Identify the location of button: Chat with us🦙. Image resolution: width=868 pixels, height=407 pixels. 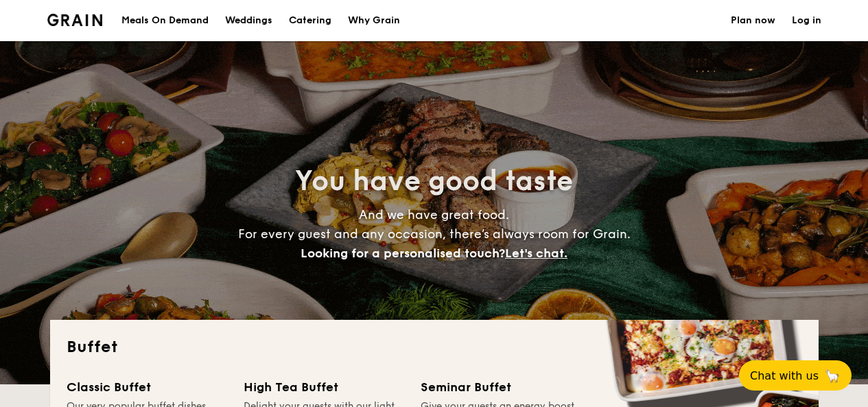
(795, 375).